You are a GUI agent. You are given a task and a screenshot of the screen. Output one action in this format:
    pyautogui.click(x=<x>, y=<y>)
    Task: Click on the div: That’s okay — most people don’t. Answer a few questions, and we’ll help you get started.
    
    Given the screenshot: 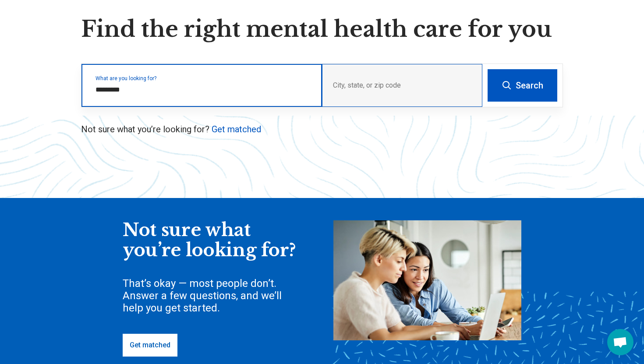 What is the action you would take?
    pyautogui.click(x=210, y=296)
    